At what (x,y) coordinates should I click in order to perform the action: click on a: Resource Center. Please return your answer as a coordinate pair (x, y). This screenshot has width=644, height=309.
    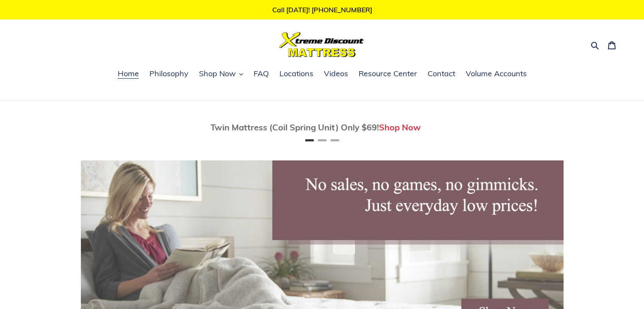
    Looking at the image, I should click on (388, 74).